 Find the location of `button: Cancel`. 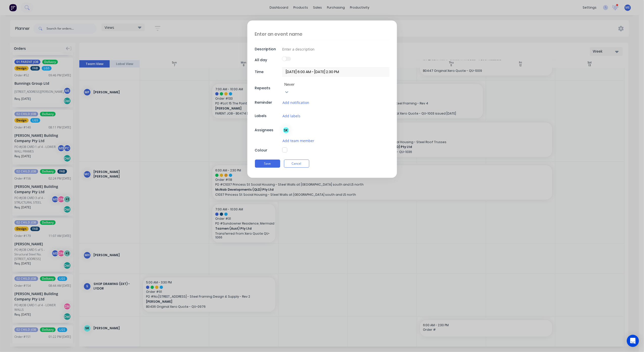

button: Cancel is located at coordinates (296, 163).